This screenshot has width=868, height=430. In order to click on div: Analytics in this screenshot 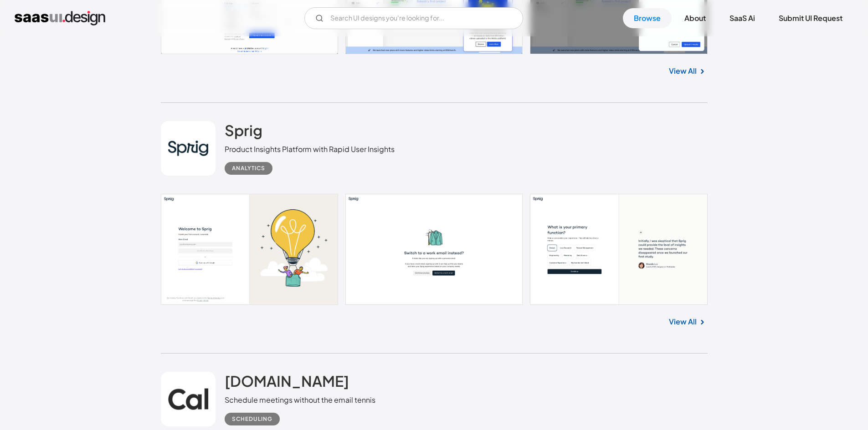, I will do `click(248, 168)`.